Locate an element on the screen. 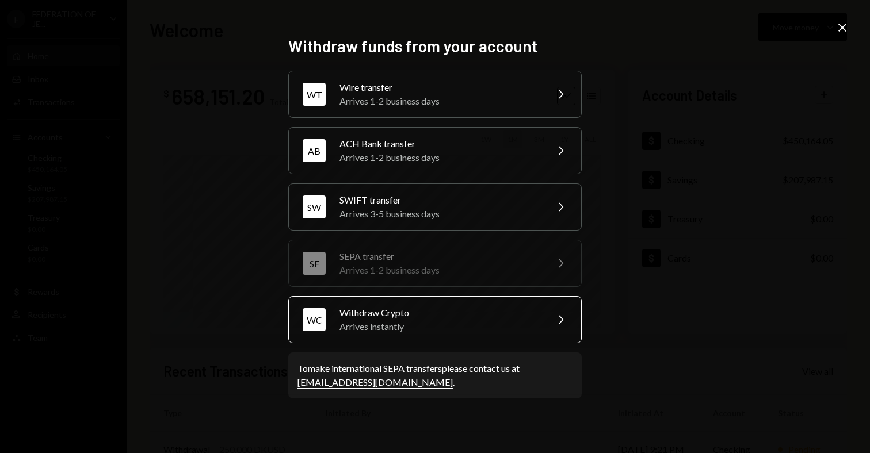 The image size is (870, 453). div: ACH Bank transfer is located at coordinates (440, 144).